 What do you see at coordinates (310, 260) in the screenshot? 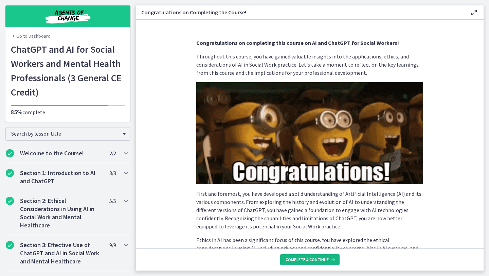
I see `button: Complete & continue` at bounding box center [310, 260].